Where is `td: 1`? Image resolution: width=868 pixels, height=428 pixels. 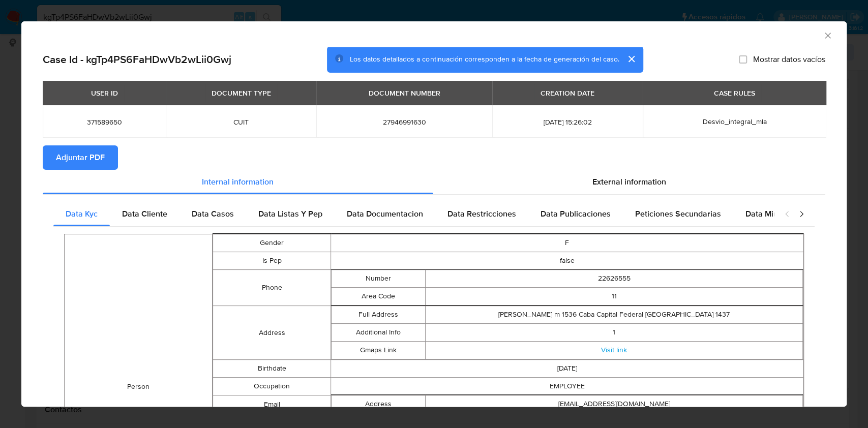 td: 1 is located at coordinates (614, 333).